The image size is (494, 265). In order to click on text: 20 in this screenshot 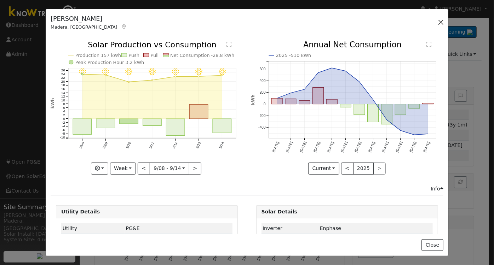, I will do `click(63, 81)`.